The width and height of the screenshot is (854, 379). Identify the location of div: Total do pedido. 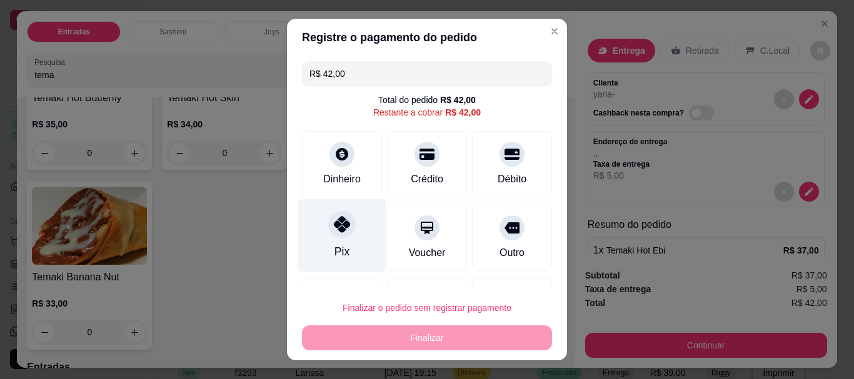
(427, 100).